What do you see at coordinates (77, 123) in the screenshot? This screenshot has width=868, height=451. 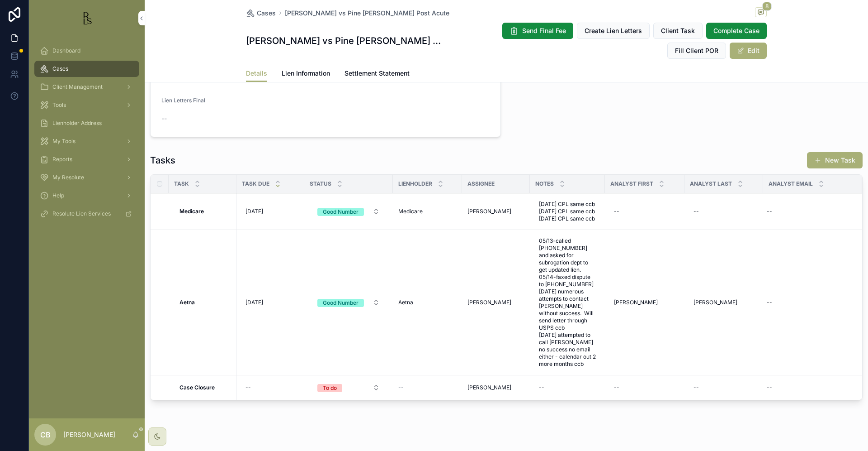 I see `span: Lienholder Address` at bounding box center [77, 123].